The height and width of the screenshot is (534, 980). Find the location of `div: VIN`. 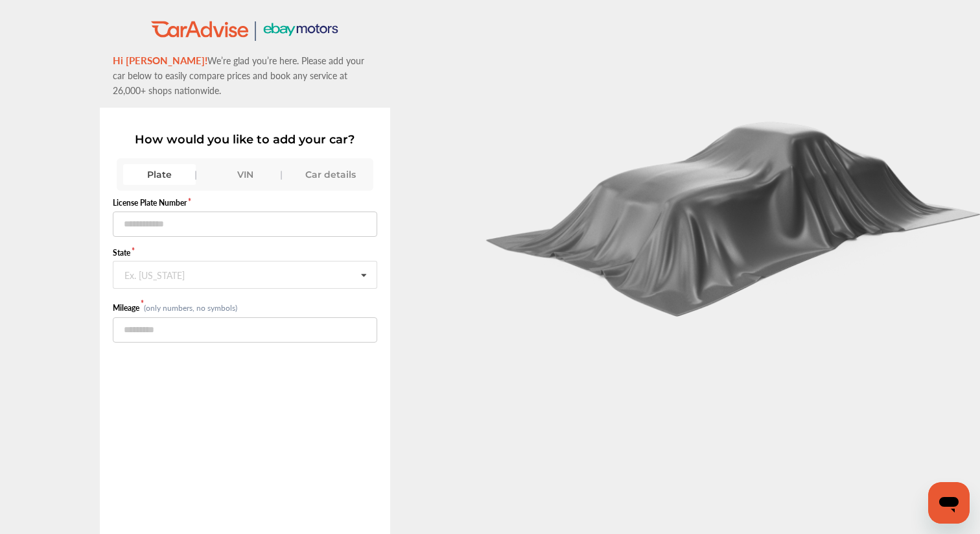

div: VIN is located at coordinates (245, 174).